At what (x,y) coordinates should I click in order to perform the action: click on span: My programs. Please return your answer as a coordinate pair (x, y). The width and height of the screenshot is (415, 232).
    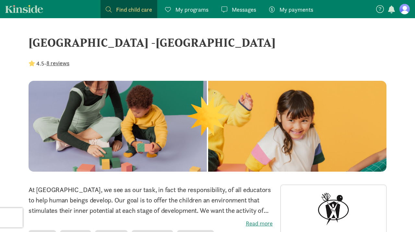
    Looking at the image, I should click on (192, 9).